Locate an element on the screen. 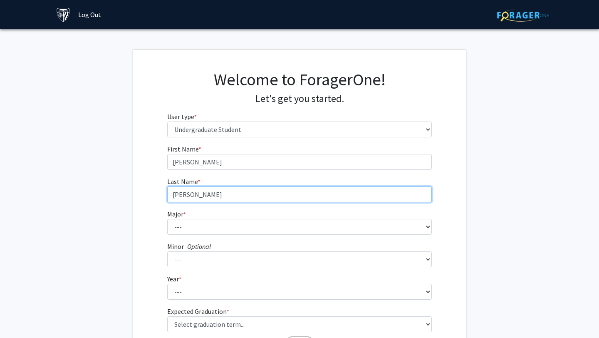 This screenshot has width=599, height=338. span: First Name is located at coordinates (182, 149).